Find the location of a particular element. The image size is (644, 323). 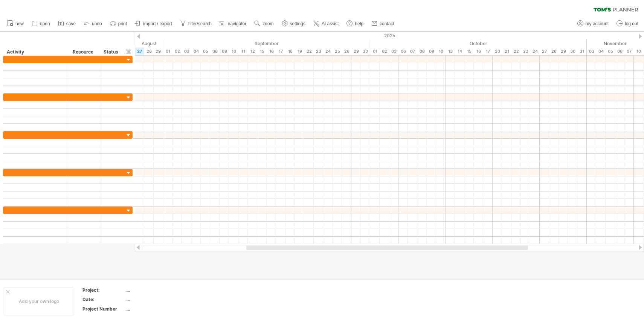

span: import / export is located at coordinates (157, 24).